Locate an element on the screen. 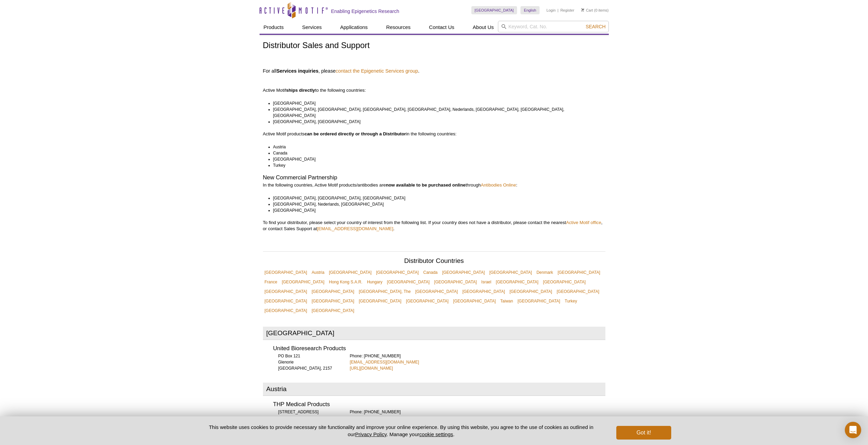  a: Resources is located at coordinates (398, 27).